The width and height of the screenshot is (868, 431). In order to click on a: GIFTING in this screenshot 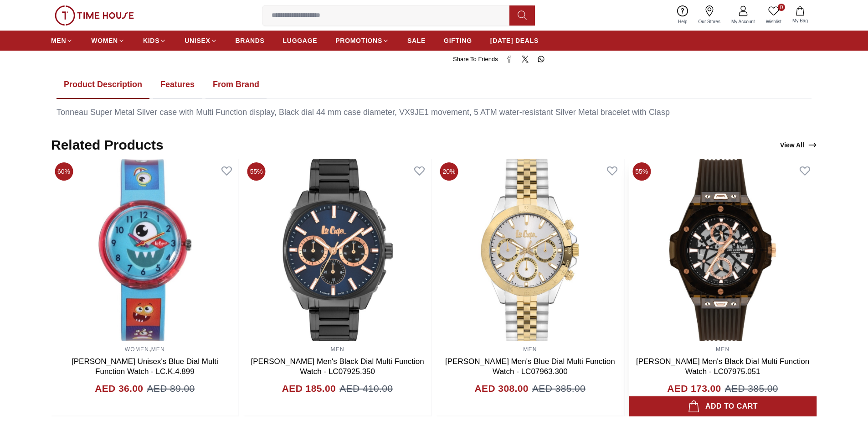, I will do `click(458, 41)`.